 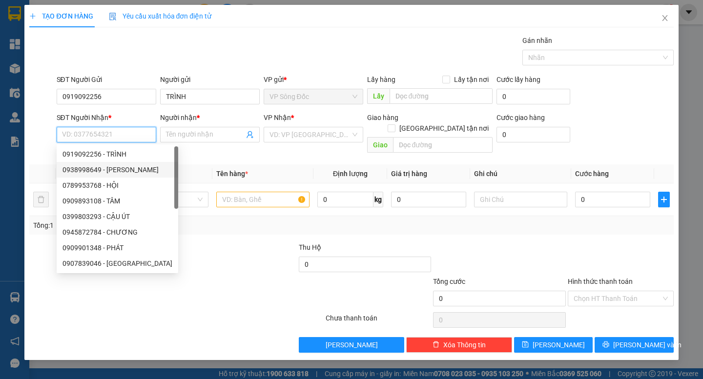 I want to click on span: Giá trị hàng, so click(x=409, y=174).